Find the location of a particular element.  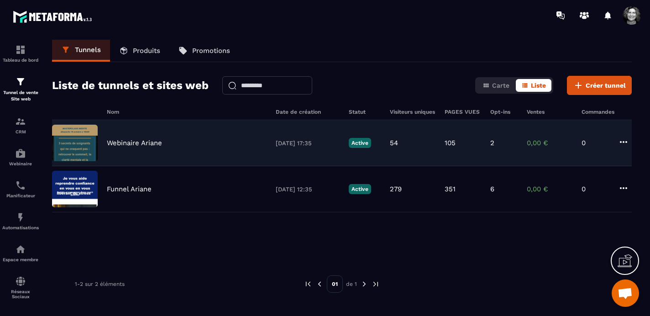

span: Carte is located at coordinates (501, 85).